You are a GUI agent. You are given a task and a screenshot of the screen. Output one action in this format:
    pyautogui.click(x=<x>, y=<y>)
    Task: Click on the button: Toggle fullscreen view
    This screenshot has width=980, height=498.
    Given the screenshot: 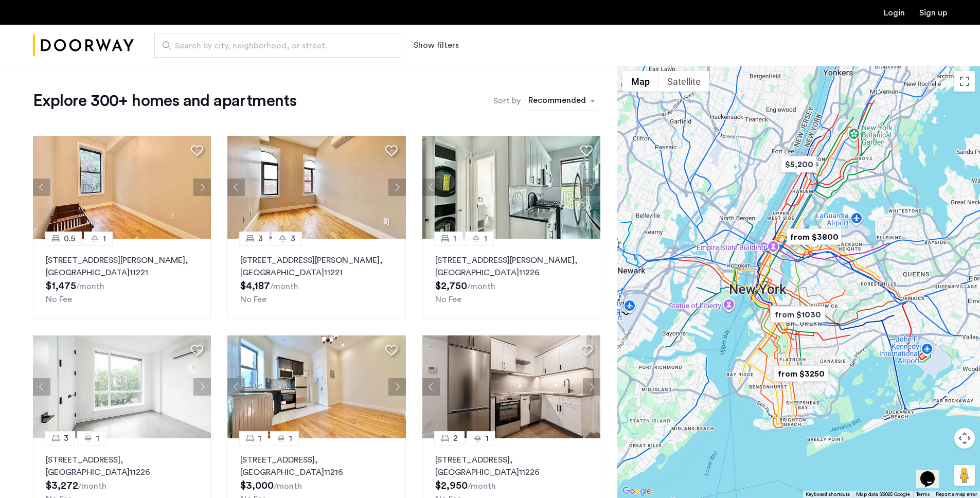 What is the action you would take?
    pyautogui.click(x=965, y=81)
    